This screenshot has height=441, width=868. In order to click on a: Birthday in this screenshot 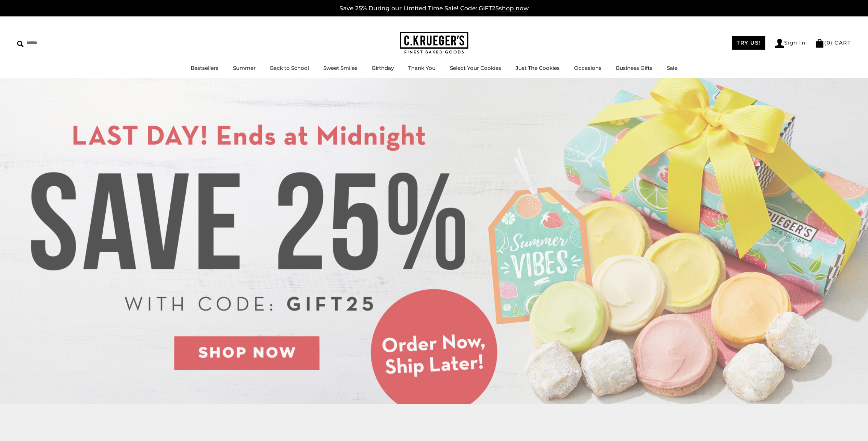, I will do `click(383, 68)`.